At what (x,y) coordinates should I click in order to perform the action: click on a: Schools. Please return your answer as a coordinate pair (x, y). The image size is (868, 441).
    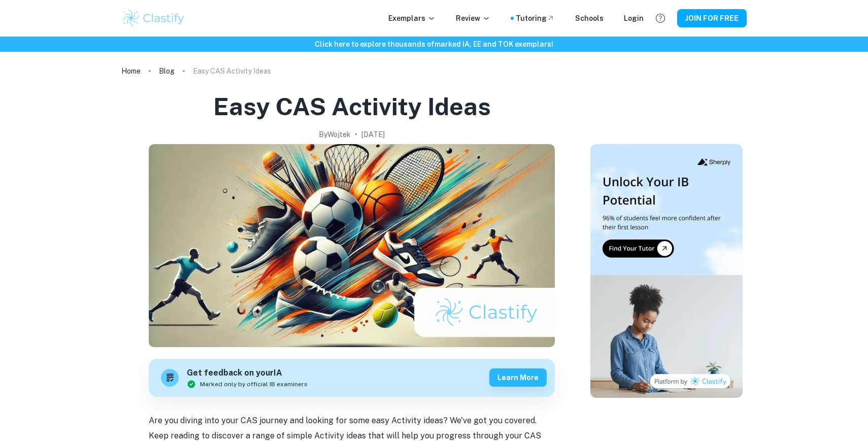
    Looking at the image, I should click on (589, 18).